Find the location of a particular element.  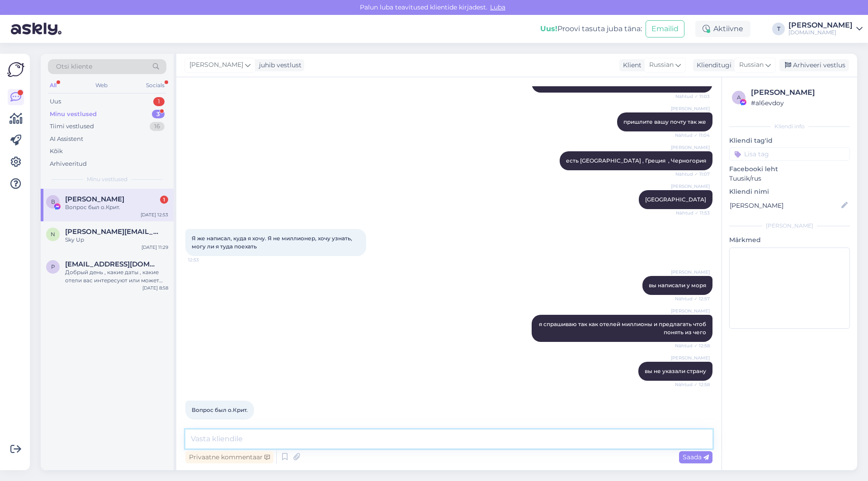

div: 3 is located at coordinates (159, 114).